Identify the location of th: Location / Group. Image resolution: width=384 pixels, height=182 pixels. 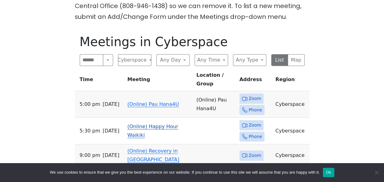
(215, 81).